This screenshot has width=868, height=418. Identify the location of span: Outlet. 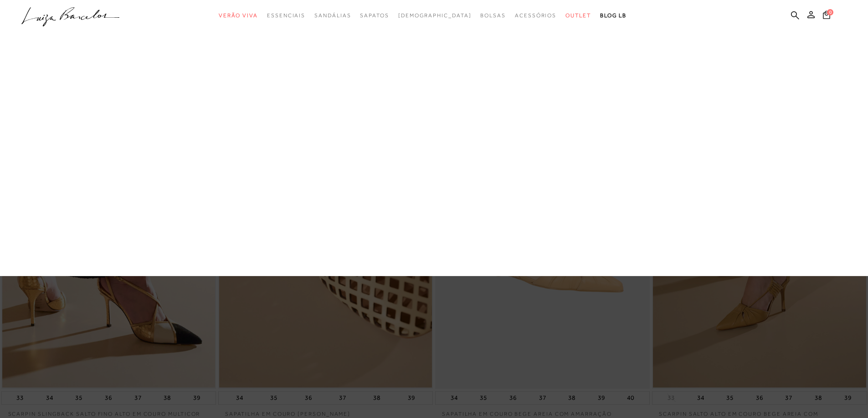
(578, 15).